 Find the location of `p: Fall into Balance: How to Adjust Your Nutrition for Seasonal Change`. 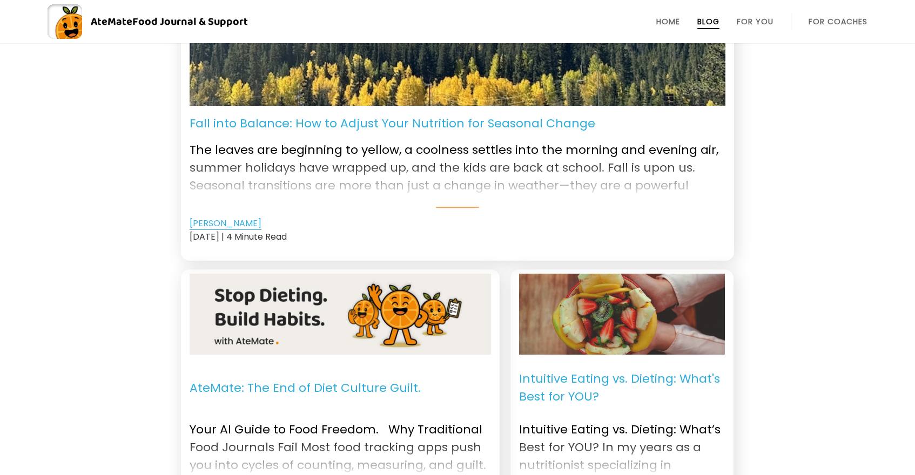

p: Fall into Balance: How to Adjust Your Nutrition for Seasonal Change is located at coordinates (392, 123).